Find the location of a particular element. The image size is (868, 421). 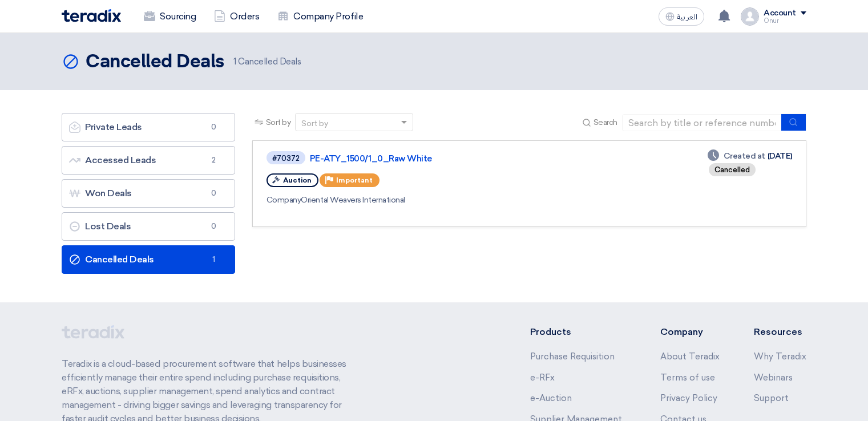

a: Webinars is located at coordinates (773, 378).